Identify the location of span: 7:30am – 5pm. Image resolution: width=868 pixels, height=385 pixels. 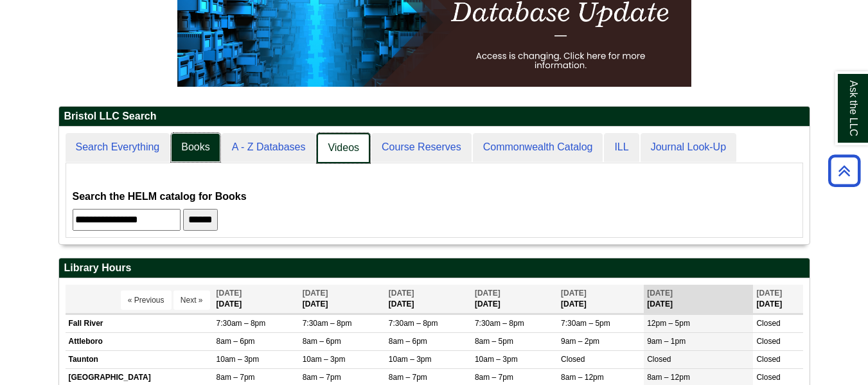
(585, 324).